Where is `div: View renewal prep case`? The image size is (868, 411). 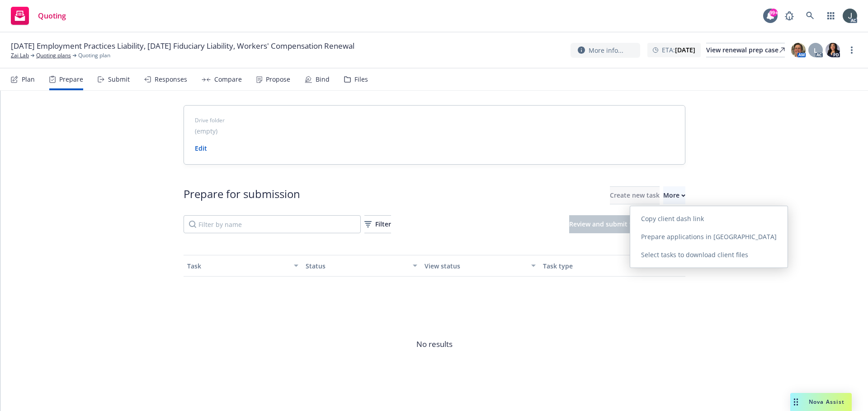
div: View renewal prep case is located at coordinates (745, 50).